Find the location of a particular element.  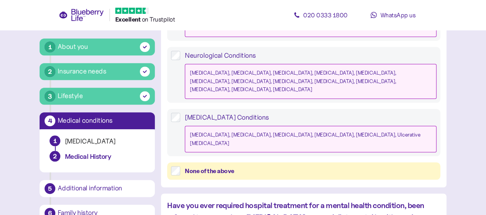

div: 4 is located at coordinates (50, 121).